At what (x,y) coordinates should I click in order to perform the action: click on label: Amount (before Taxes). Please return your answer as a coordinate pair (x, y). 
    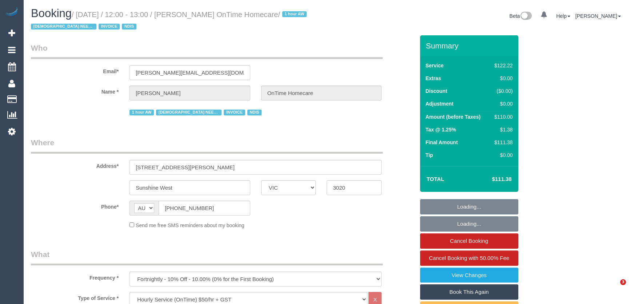
    Looking at the image, I should click on (453, 117).